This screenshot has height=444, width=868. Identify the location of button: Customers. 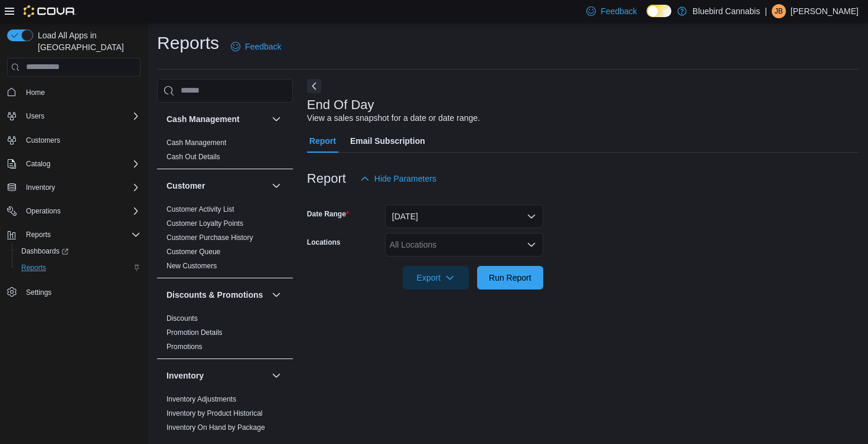
(74, 140).